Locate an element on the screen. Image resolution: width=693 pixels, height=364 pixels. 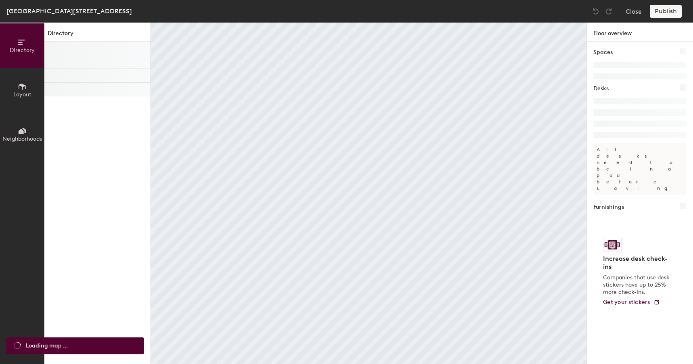
button: Close is located at coordinates (633, 11).